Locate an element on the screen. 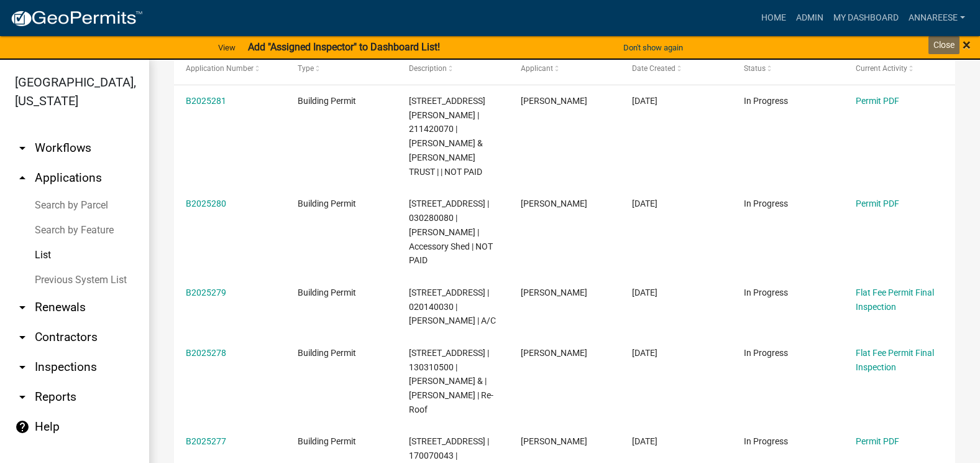 The height and width of the screenshot is (463, 980). datatable-header-cell: Type is located at coordinates (341, 69).